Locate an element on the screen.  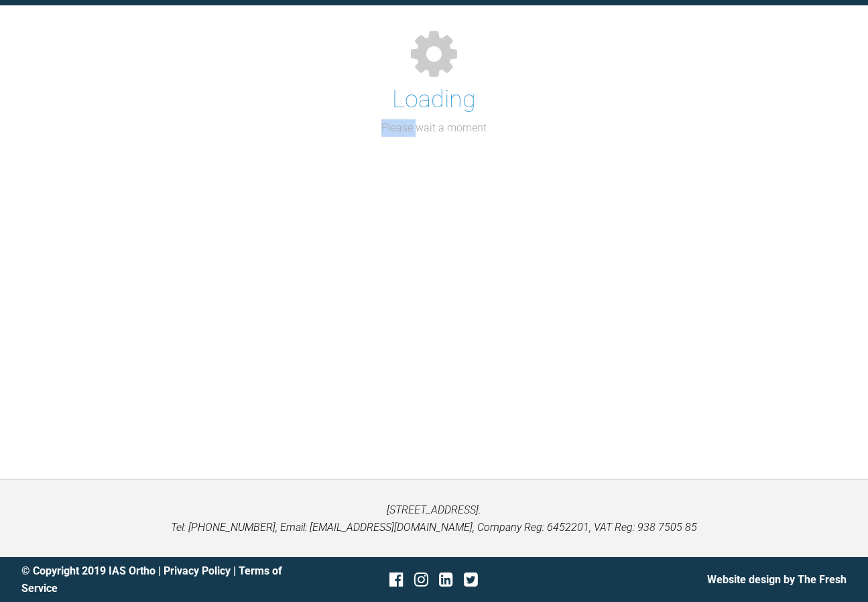
p: Please wait a moment is located at coordinates (434, 128).